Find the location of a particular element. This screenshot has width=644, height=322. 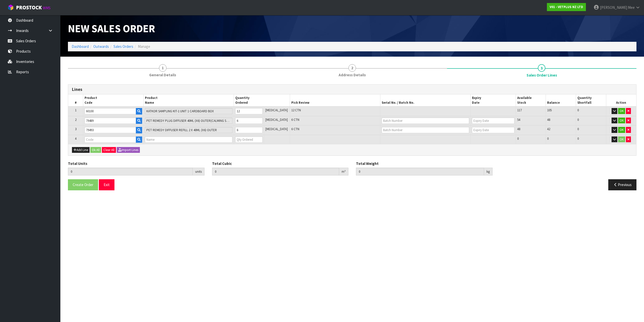

th: Quantity Shortfall is located at coordinates (592, 100).